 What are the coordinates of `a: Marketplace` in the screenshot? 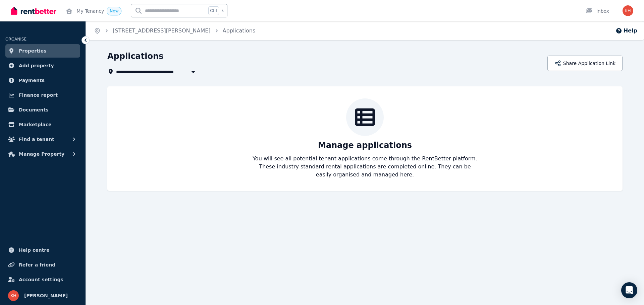 It's located at (43, 124).